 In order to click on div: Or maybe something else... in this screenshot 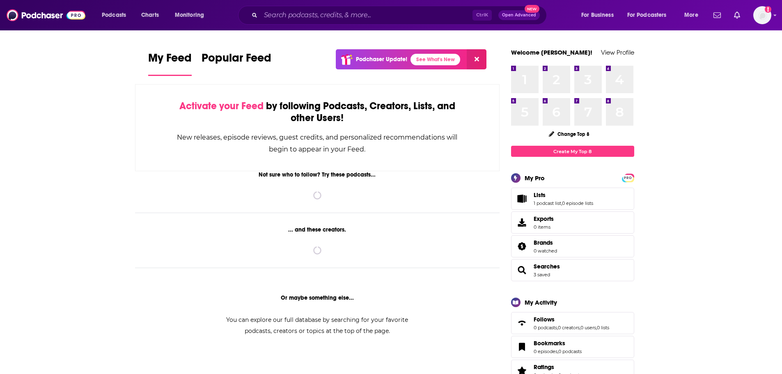, I will do `click(317, 298)`.